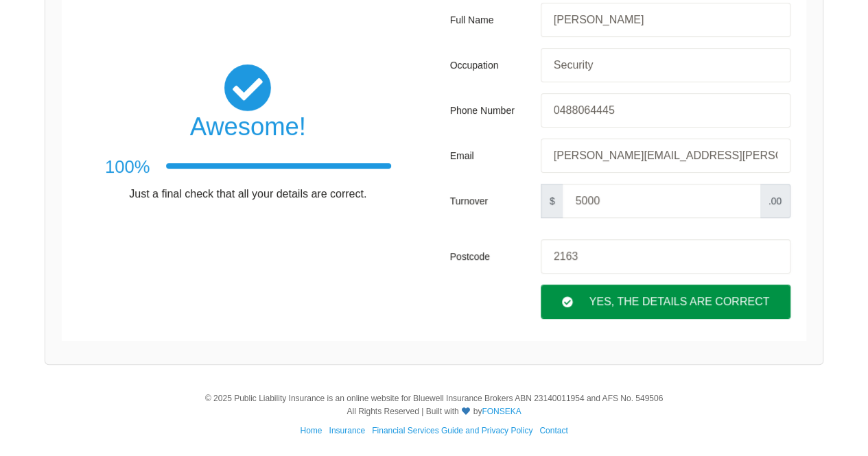 Image resolution: width=868 pixels, height=456 pixels. Describe the element at coordinates (492, 65) in the screenshot. I see `div: Occupation` at that location.